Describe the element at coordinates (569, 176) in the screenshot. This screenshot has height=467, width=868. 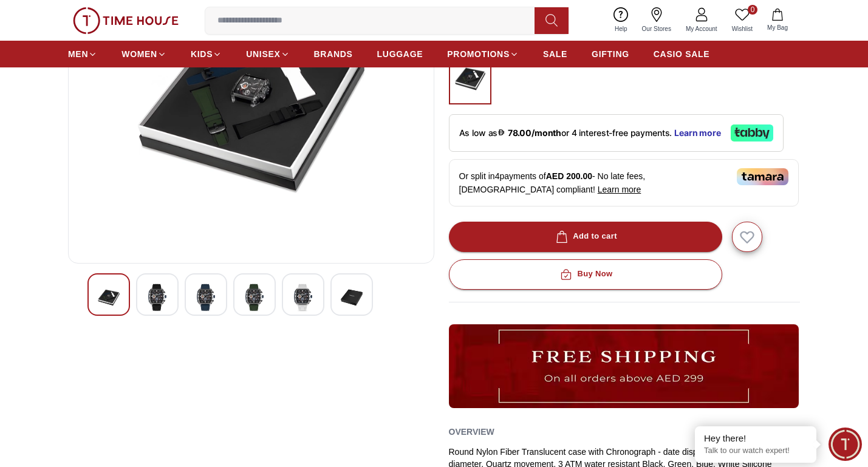
I see `span: AED 200.00` at that location.